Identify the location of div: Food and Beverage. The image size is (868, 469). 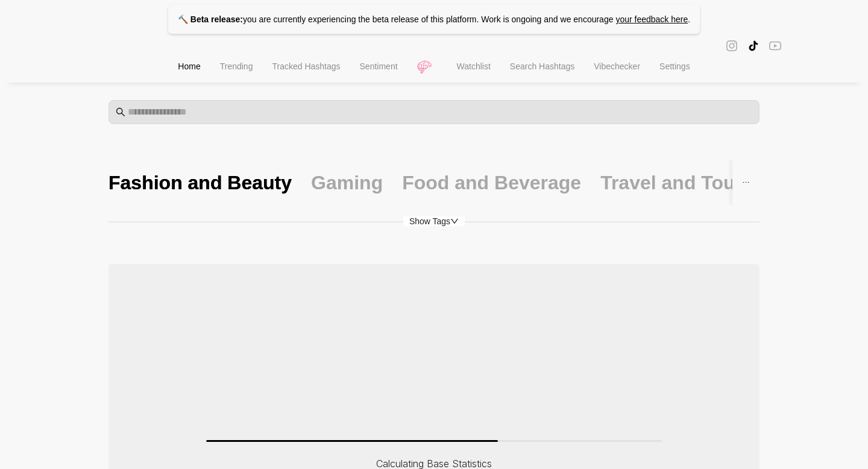
(491, 182).